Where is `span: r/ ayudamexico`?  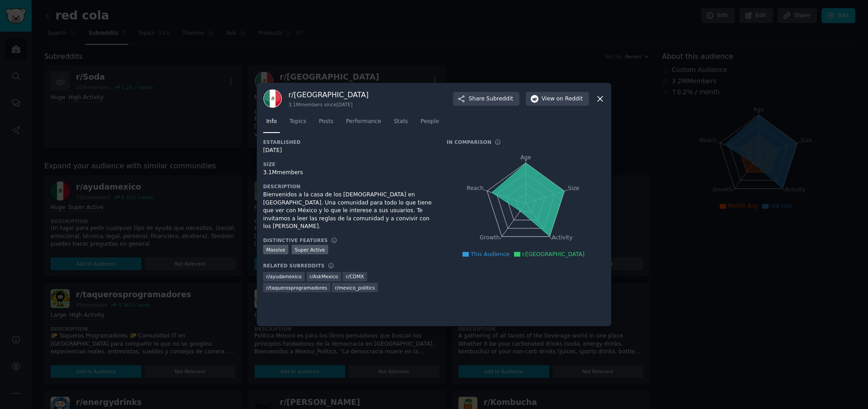 span: r/ ayudamexico is located at coordinates (284, 276).